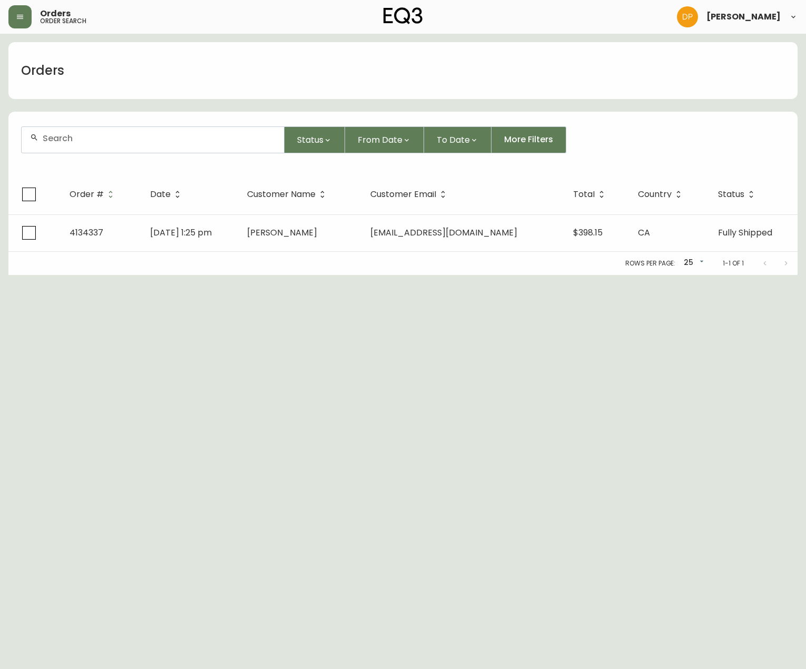 The width and height of the screenshot is (806, 669). What do you see at coordinates (55, 14) in the screenshot?
I see `span: Orders` at bounding box center [55, 14].